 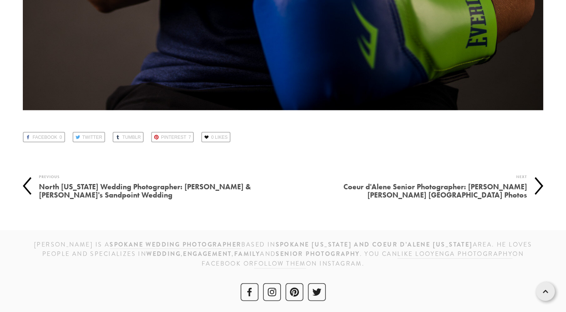 What do you see at coordinates (92, 137) in the screenshot?
I see `span: Twitter` at bounding box center [92, 137].